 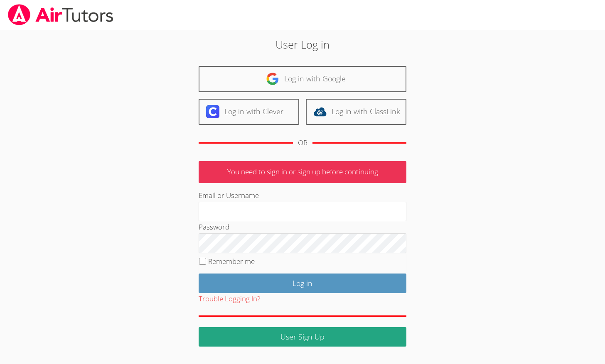 What do you see at coordinates (228, 195) in the screenshot?
I see `label: Email or Username` at bounding box center [228, 195].